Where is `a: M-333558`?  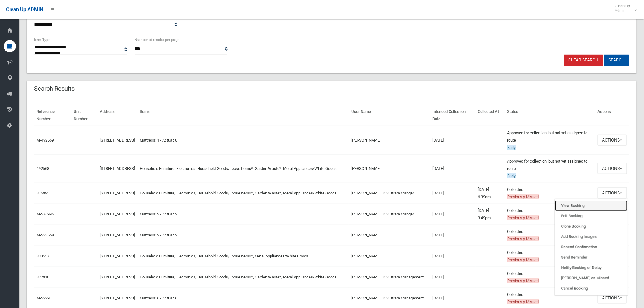
a: M-333558 is located at coordinates (45, 235).